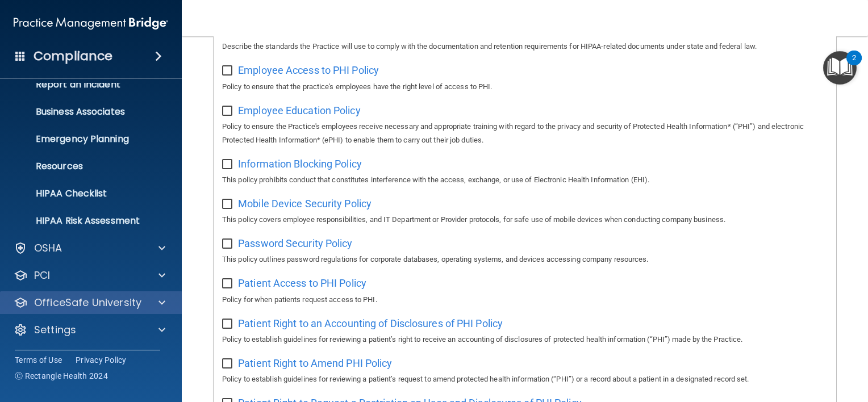 This screenshot has width=868, height=402. I want to click on p: Describe the standards the Practice will use to comply with the documentation and retention requi..., so click(525, 47).